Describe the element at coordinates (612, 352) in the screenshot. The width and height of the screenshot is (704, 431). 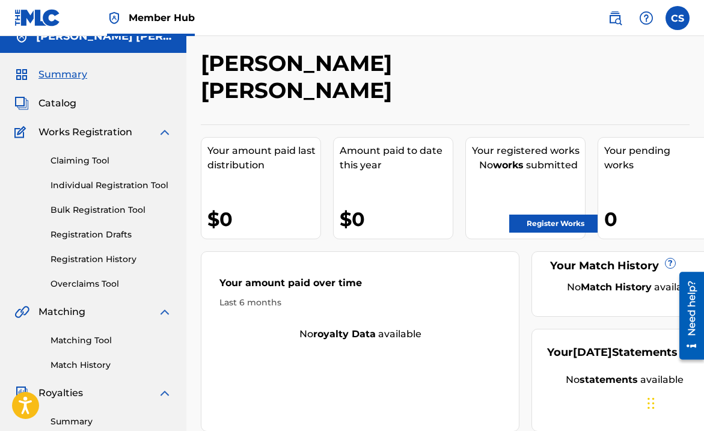
I see `div: Your Statements` at that location.